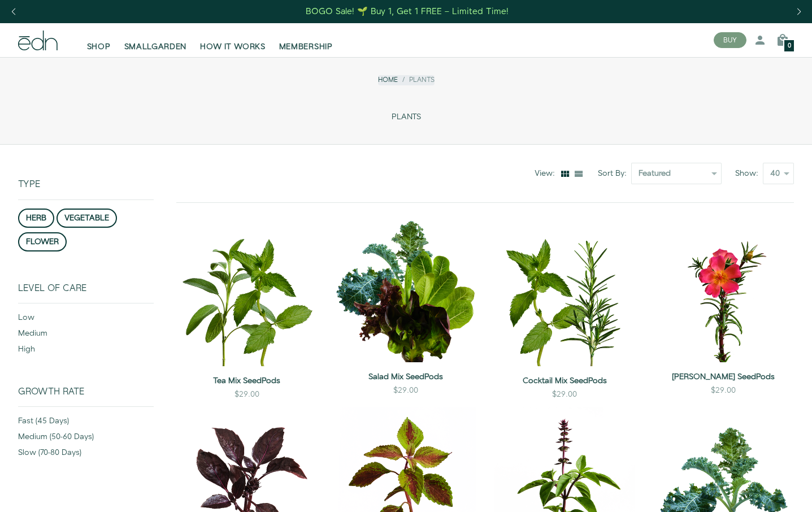 The image size is (812, 512). I want to click on nav: breadcrumbs, so click(406, 80).